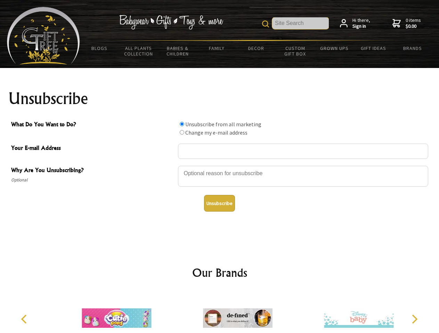  Describe the element at coordinates (219, 203) in the screenshot. I see `button: Unsubscribe` at that location.